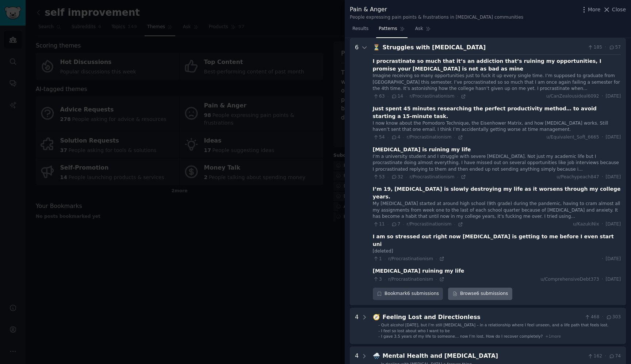  I want to click on span: 53, so click(379, 177).